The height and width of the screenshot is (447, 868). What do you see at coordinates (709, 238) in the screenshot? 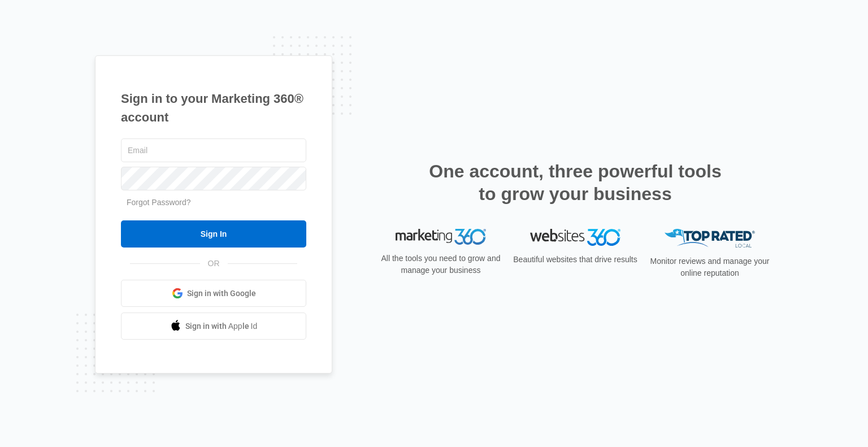
I see `img: Top Rated Local` at bounding box center [709, 238].